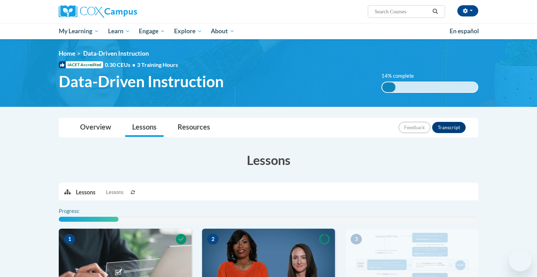  I want to click on button: Search, so click(435, 12).